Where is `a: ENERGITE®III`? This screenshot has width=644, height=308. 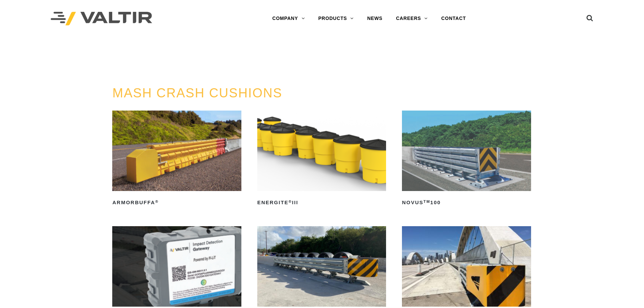 a: ENERGITE®III is located at coordinates (322, 159).